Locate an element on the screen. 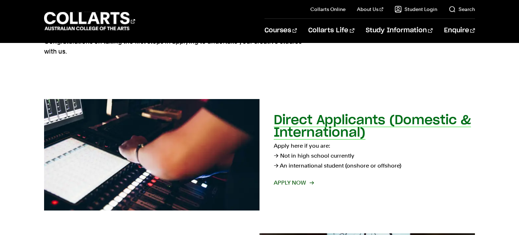 This screenshot has width=519, height=235. a: Student Login is located at coordinates (416, 9).